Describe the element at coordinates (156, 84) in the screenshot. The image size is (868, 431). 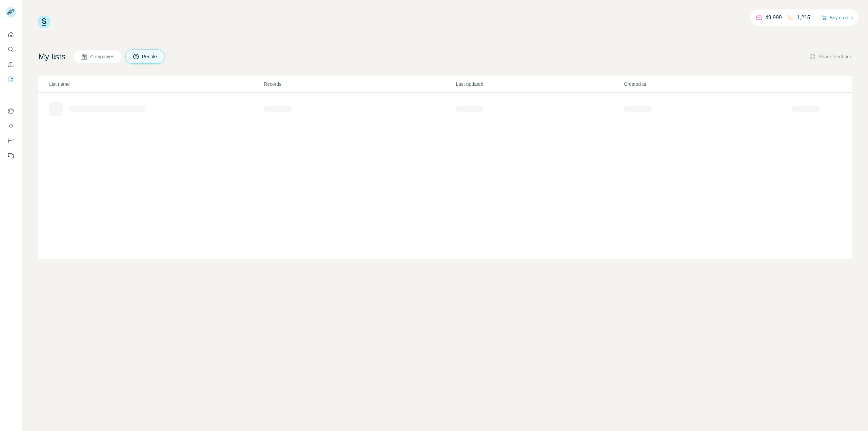
I see `p: List name` at that location.